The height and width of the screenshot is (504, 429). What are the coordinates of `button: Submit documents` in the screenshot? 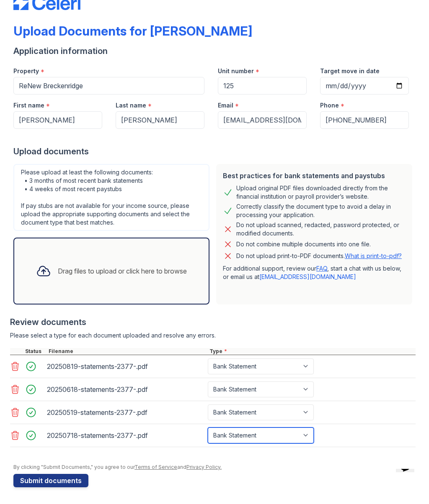 It's located at (51, 481).